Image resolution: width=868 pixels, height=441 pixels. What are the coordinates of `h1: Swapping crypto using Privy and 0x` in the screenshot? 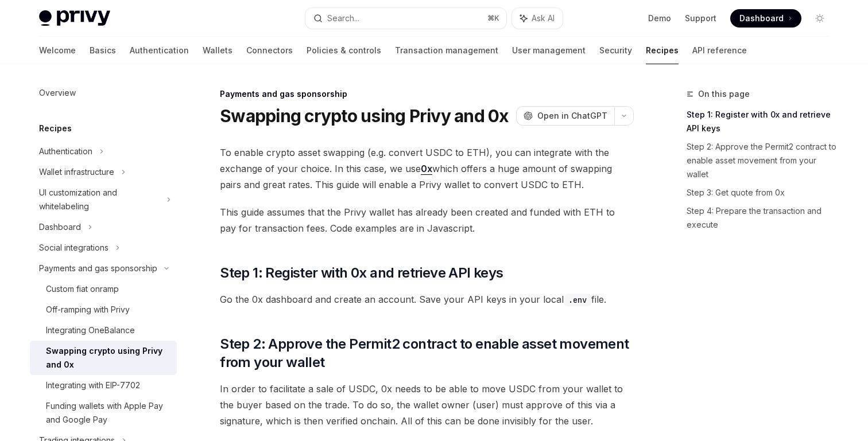 It's located at (364, 116).